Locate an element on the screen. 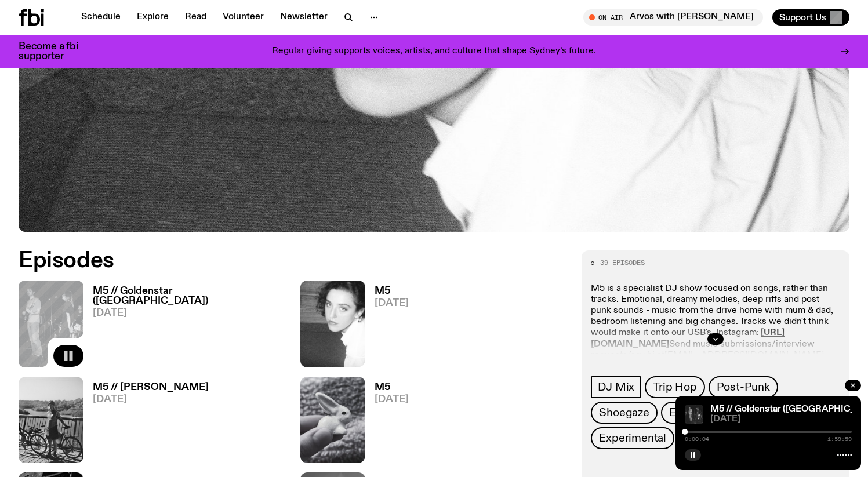  a: Explore is located at coordinates (153, 17).